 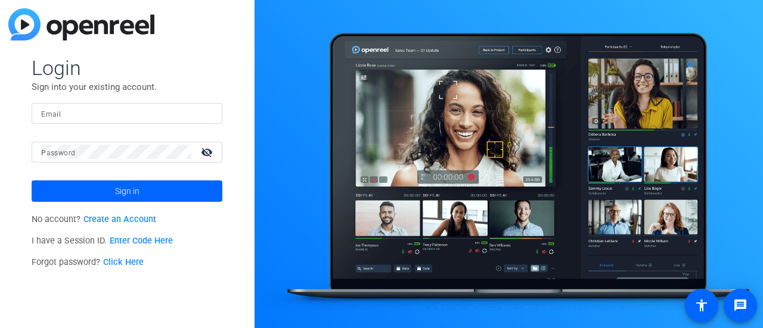 What do you see at coordinates (88, 262) in the screenshot?
I see `span: Forgot password?` at bounding box center [88, 262].